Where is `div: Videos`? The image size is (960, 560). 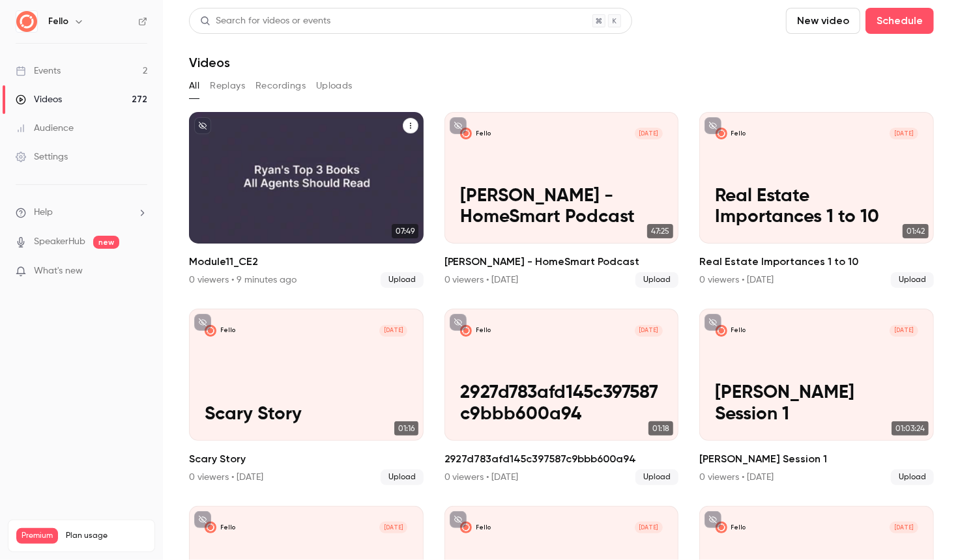
div: Videos is located at coordinates (39, 100).